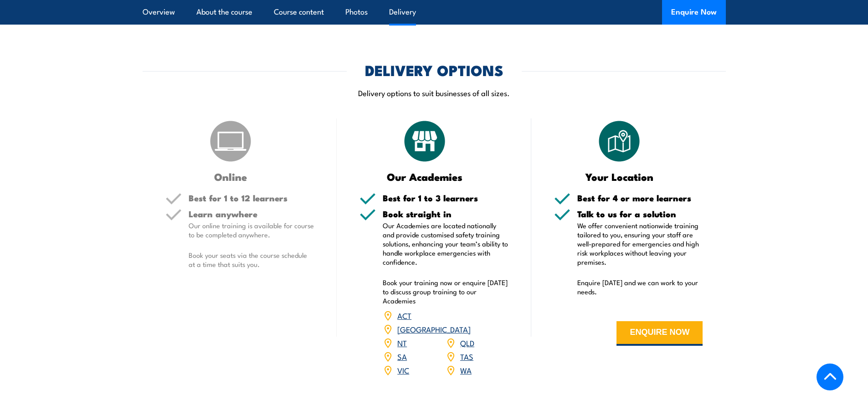 The height and width of the screenshot is (415, 868). I want to click on a: NT, so click(402, 343).